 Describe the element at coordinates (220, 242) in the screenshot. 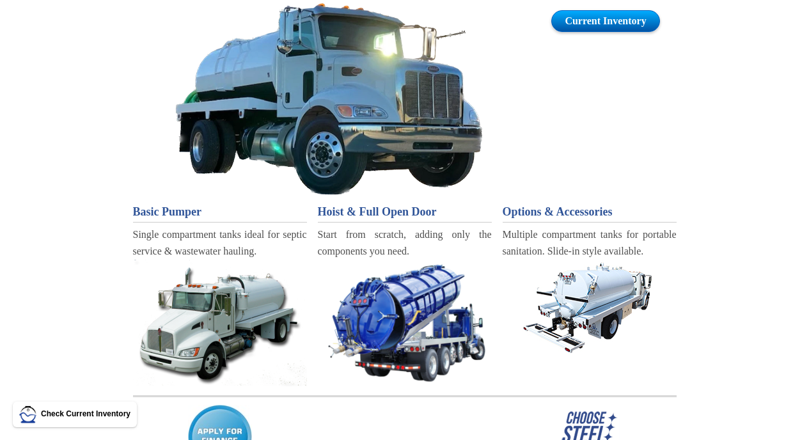

I see `div: Single compartment tanks ideal for septic service & wastewater hauling.` at that location.